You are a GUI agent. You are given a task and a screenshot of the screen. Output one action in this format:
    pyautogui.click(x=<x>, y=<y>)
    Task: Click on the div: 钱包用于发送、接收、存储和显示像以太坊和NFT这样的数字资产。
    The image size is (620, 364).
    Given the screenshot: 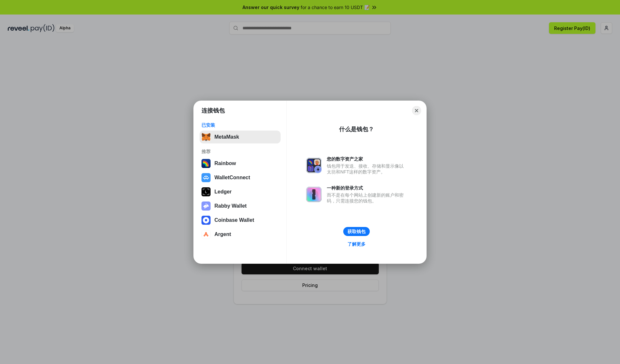 What is the action you would take?
    pyautogui.click(x=367, y=169)
    